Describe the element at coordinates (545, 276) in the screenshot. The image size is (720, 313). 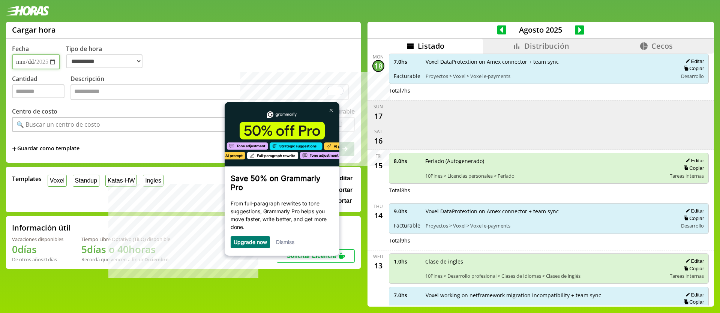
I see `span: 10Pines > Desarrollo profesional > Clases de Idiomas > Clases de inglés` at that location.